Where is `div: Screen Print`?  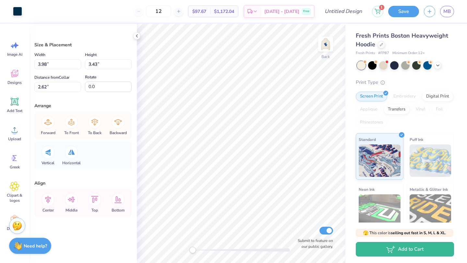
div: Screen Print is located at coordinates (371, 97).